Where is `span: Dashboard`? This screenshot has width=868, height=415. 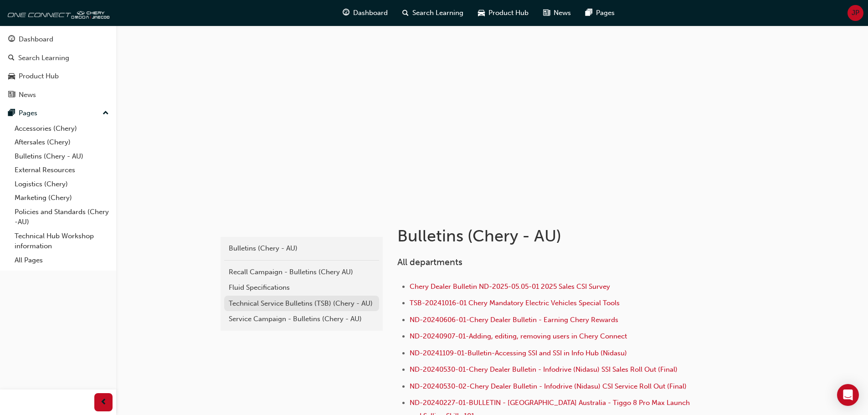 span: Dashboard is located at coordinates (370, 13).